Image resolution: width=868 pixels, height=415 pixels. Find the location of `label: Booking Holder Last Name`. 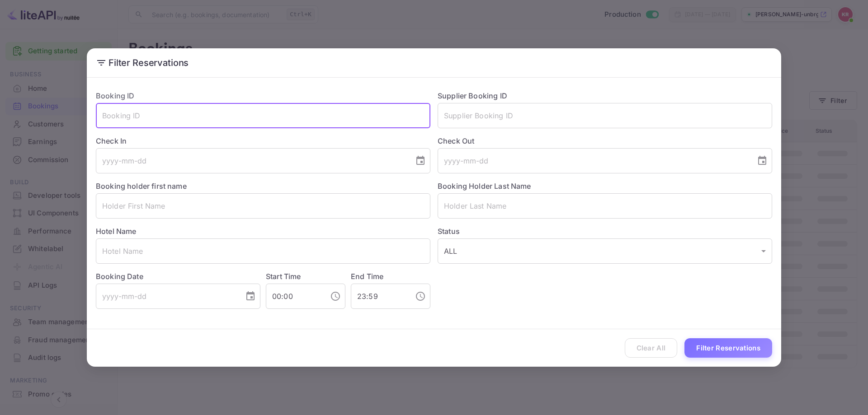

label: Booking Holder Last Name is located at coordinates (484, 186).